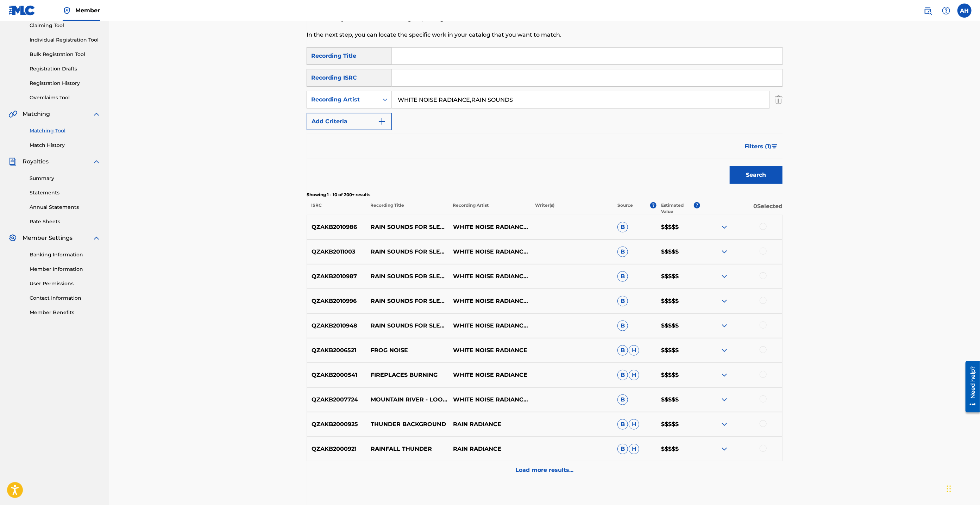  What do you see at coordinates (12, 28) in the screenshot?
I see `div: Open Resource Center` at bounding box center [12, 28].